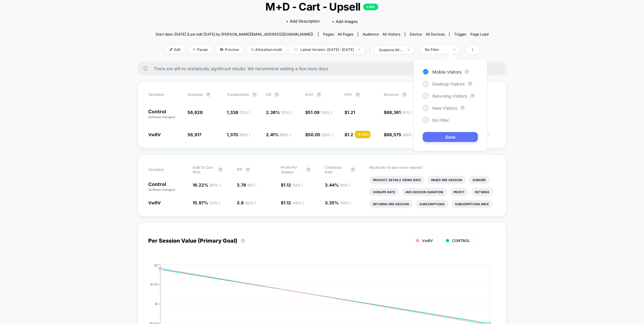  What do you see at coordinates (165, 95) in the screenshot?
I see `span: Variation` at bounding box center [165, 95].